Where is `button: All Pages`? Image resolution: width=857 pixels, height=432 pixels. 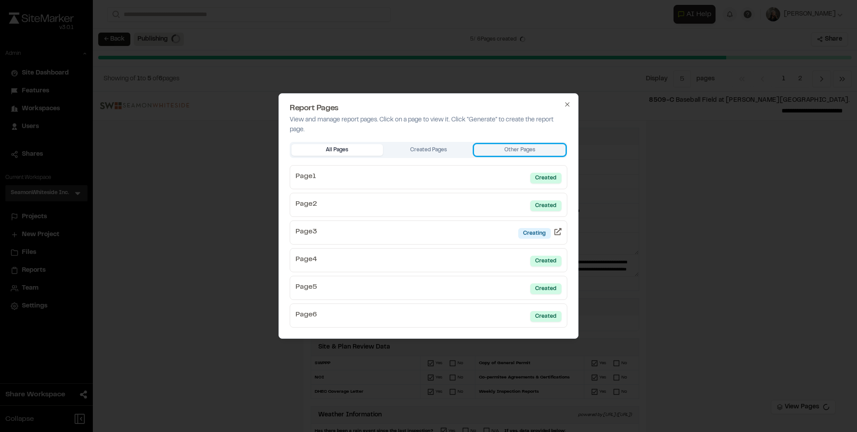
button: All Pages is located at coordinates (337, 150).